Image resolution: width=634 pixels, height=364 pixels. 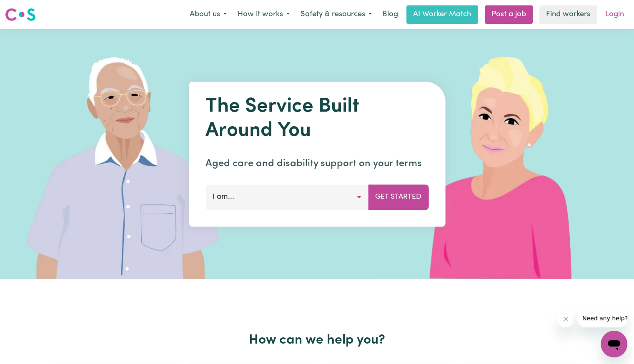 I want to click on a: Find workers, so click(x=569, y=15).